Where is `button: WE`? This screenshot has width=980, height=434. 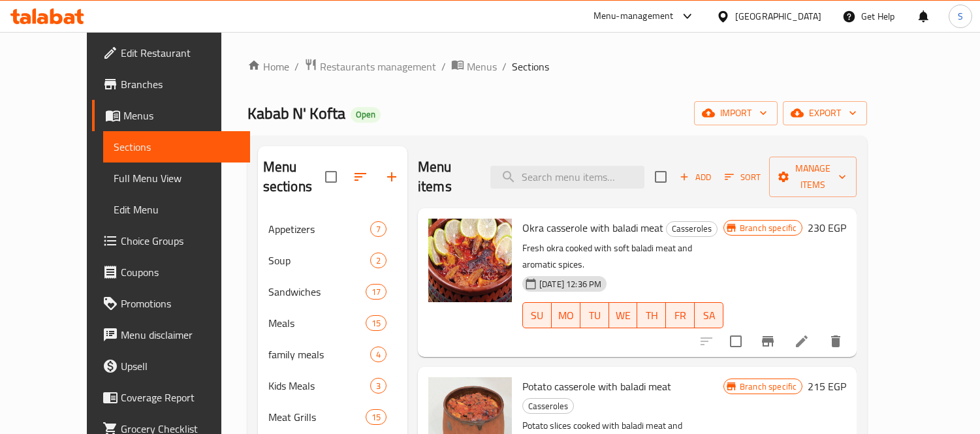
button: WE is located at coordinates (624, 316).